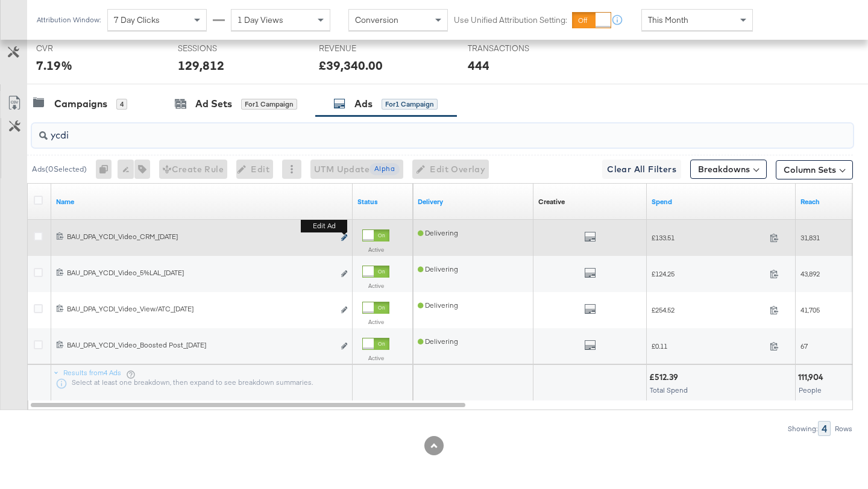 The image size is (868, 489). I want to click on a: The total amount spent to date., so click(720, 202).